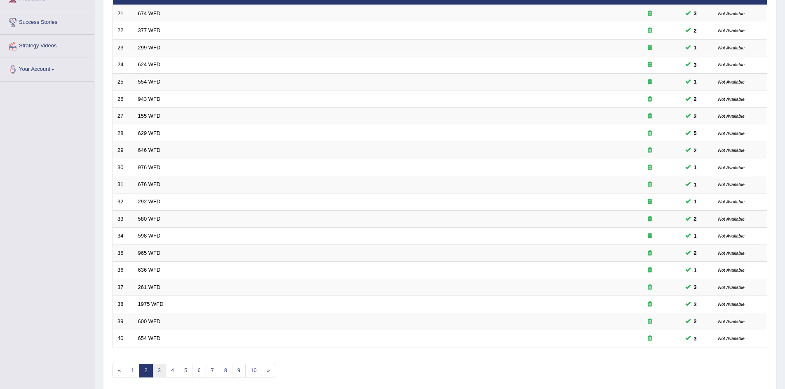 The width and height of the screenshot is (785, 389). Describe the element at coordinates (149, 150) in the screenshot. I see `a: 646 WFD` at that location.